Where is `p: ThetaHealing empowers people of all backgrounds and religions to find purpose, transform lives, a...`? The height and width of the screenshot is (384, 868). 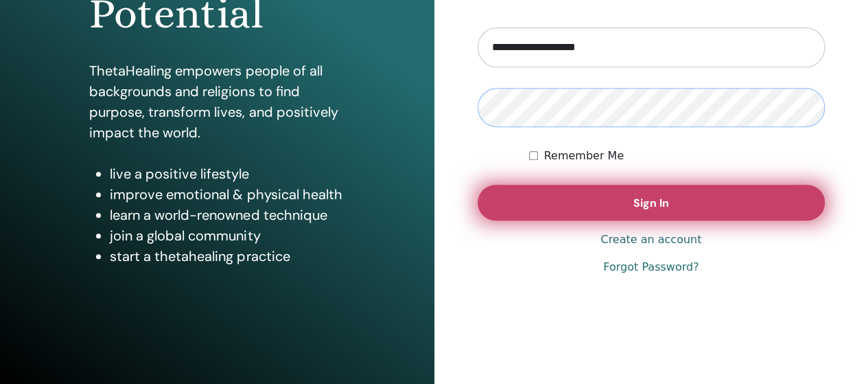 p: ThetaHealing empowers people of all backgrounds and religions to find purpose, transform lives, a... is located at coordinates (217, 101).